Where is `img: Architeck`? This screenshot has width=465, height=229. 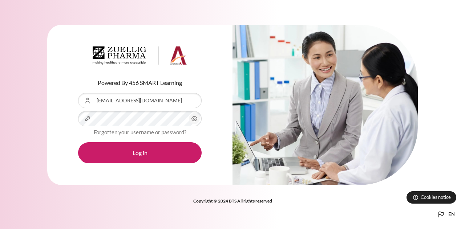 img: Architeck is located at coordinates (140, 56).